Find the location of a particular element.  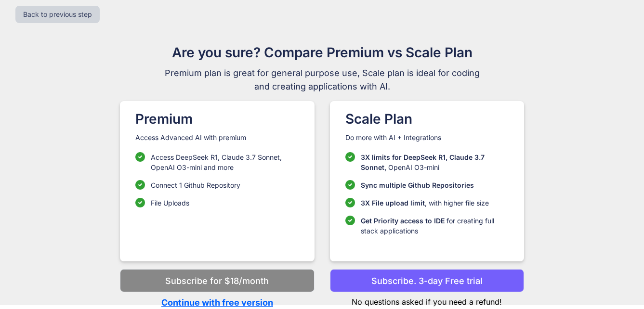

button: Subscribe for $18/month is located at coordinates (217, 280).